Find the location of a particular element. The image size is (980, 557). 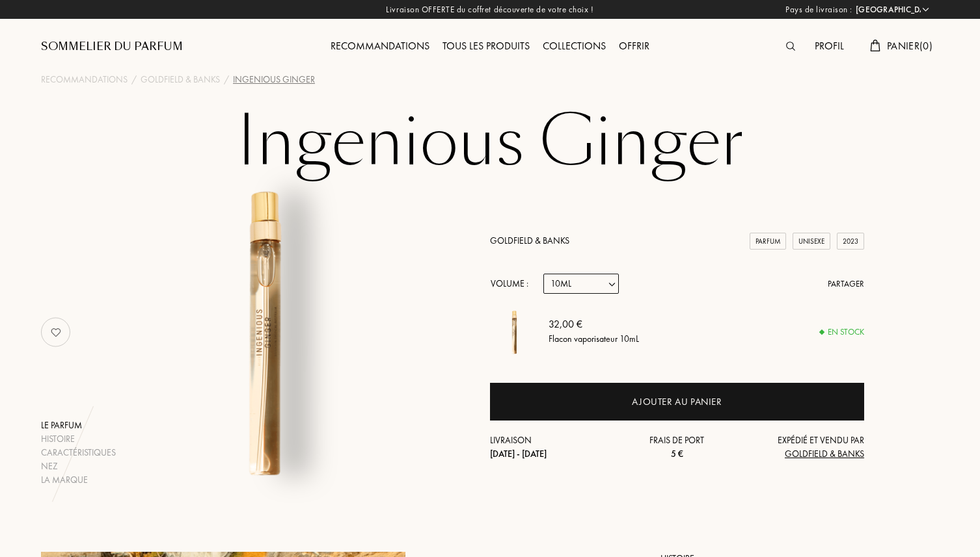

div: Ingenious Ginger is located at coordinates (274, 79).